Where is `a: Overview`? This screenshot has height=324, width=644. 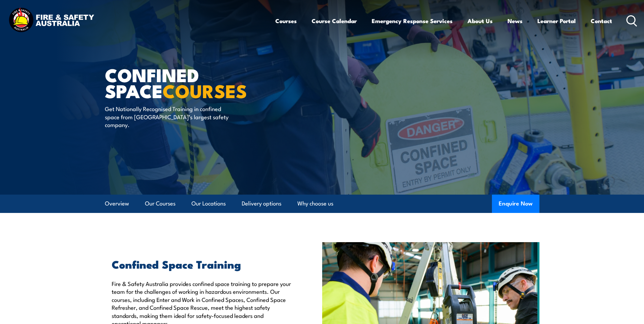 a: Overview is located at coordinates (117, 203).